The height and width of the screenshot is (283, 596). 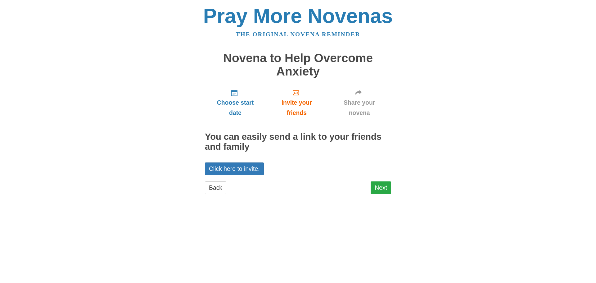 What do you see at coordinates (215, 188) in the screenshot?
I see `a: Back` at bounding box center [215, 188].